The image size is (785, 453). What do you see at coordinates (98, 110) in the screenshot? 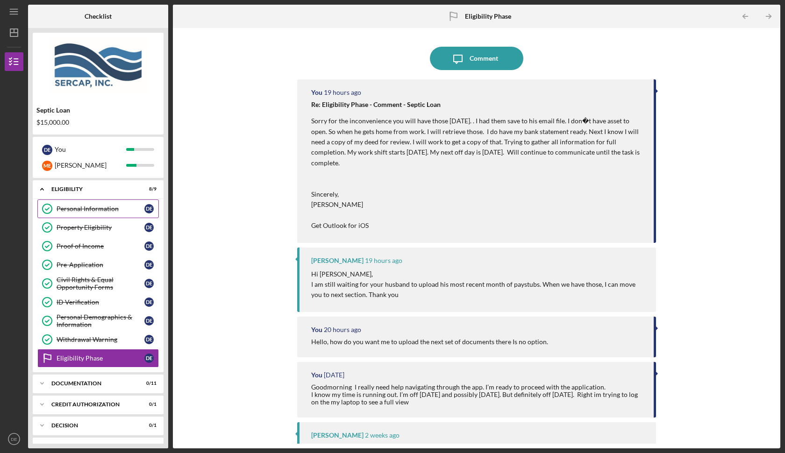
I see `div: Septic Loan` at bounding box center [98, 110].